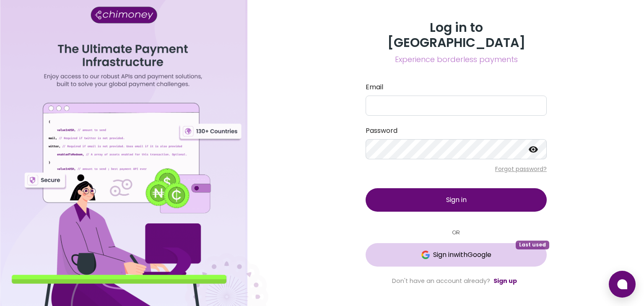  I want to click on span: Sign in with Google, so click(462, 255).